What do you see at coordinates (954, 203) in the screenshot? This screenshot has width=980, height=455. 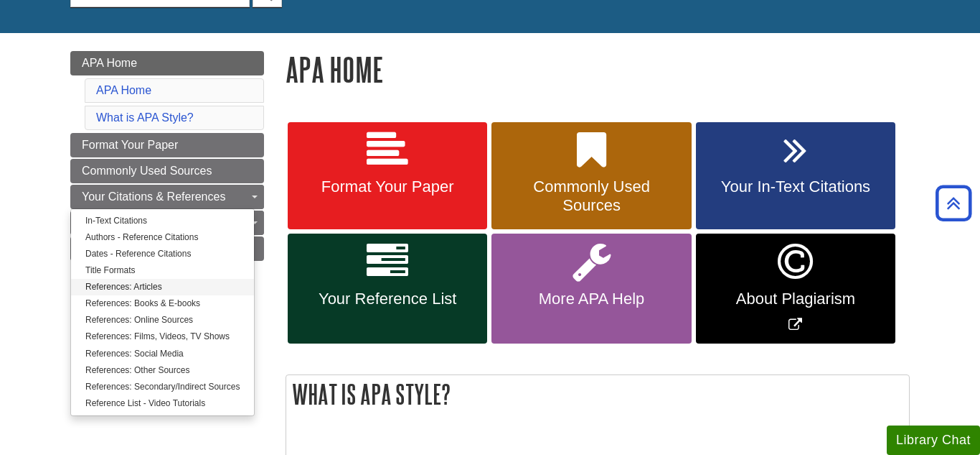 I see `a: Back to Top` at bounding box center [954, 203].